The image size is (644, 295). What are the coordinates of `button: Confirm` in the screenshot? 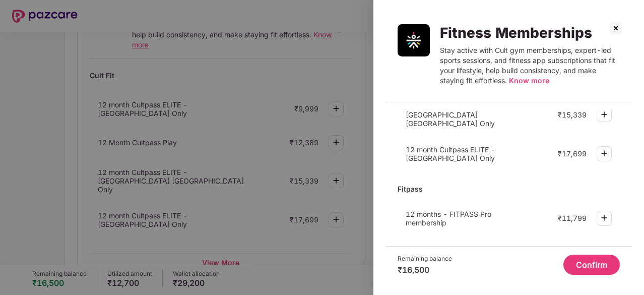 It's located at (592, 265).